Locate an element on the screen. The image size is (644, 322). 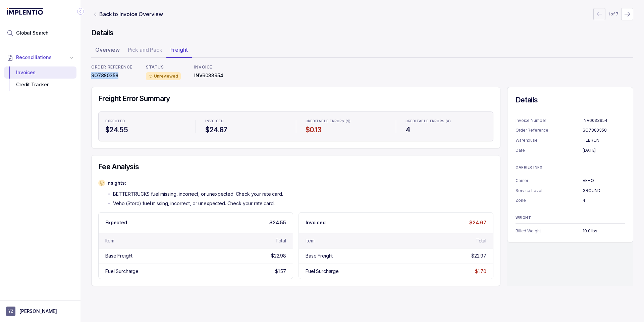
p: WEIGHT is located at coordinates (570, 218).